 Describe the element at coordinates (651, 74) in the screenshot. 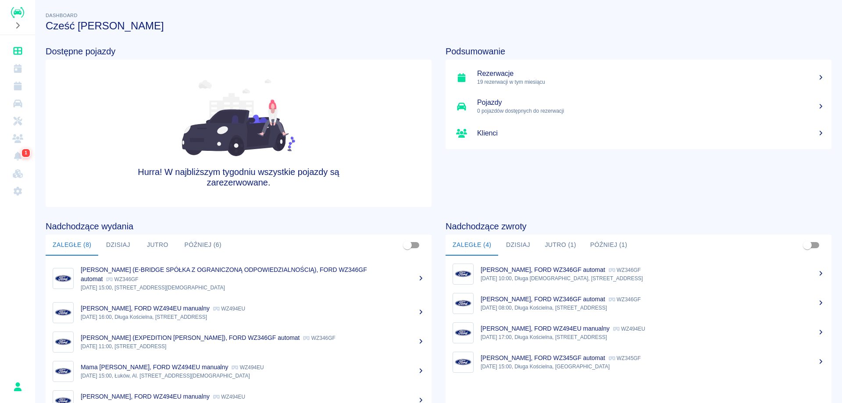

I see `h5: Rezerwacje` at that location.